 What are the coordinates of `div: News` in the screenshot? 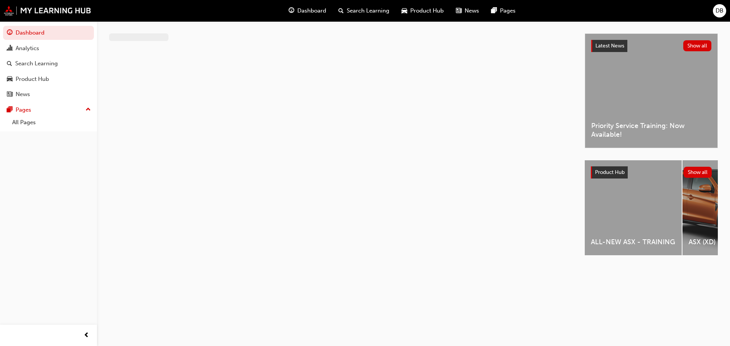 It's located at (23, 94).